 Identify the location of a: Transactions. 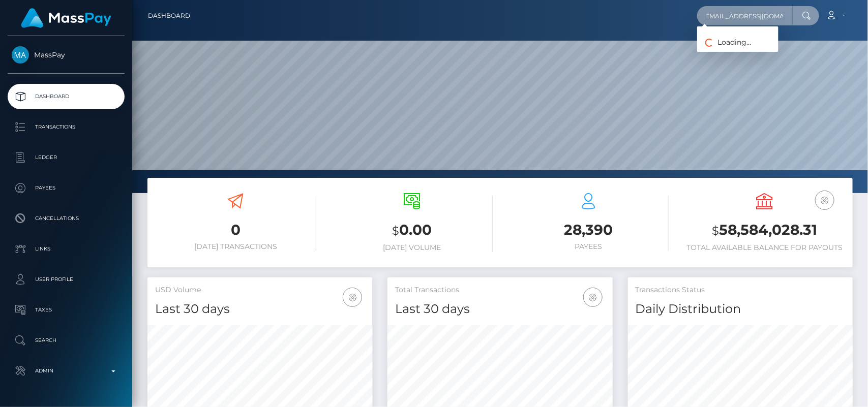
(66, 127).